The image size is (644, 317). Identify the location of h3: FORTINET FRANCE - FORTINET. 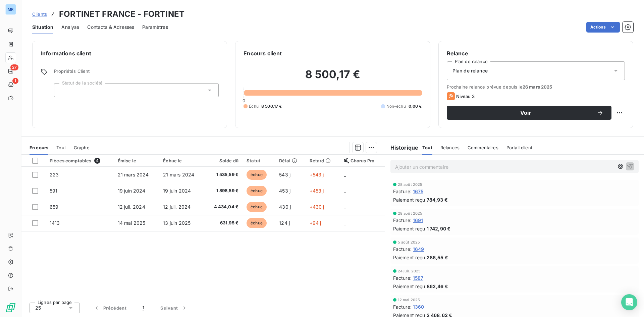
(122, 14).